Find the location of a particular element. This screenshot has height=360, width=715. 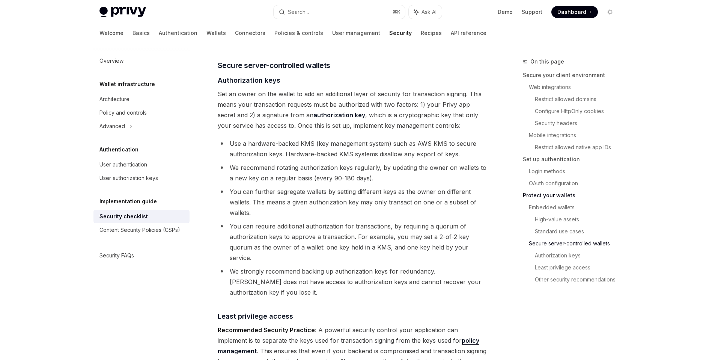

div: Security checklist is located at coordinates (123, 216).